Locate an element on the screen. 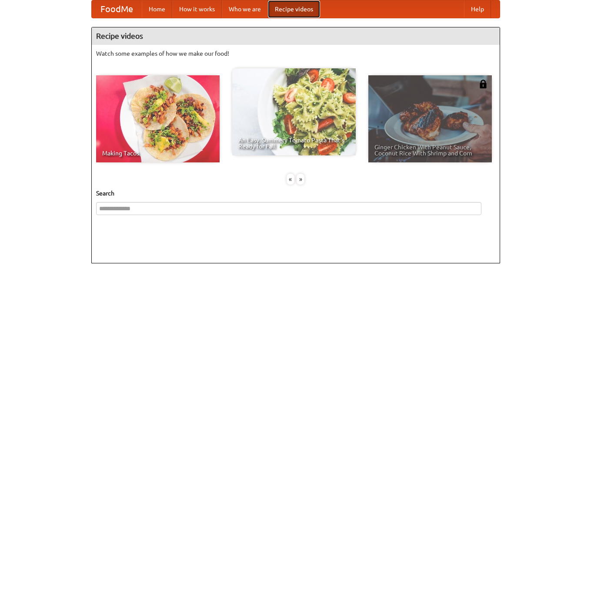 The image size is (591, 616). img: 483408.png is located at coordinates (483, 84).